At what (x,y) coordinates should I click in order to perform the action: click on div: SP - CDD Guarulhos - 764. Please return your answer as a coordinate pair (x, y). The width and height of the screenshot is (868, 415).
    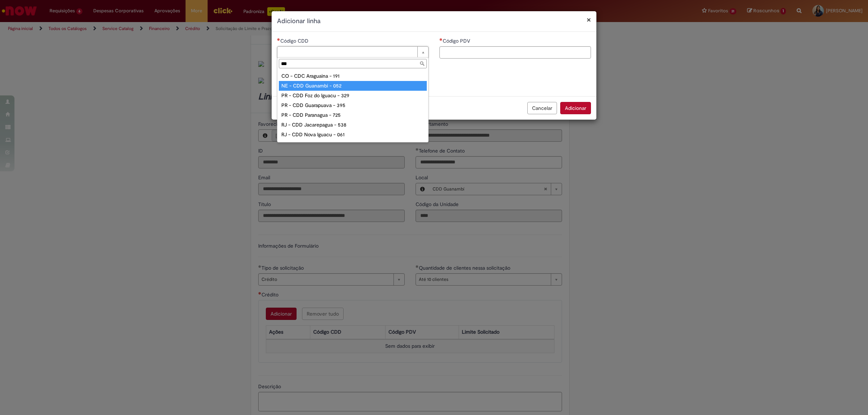
    Looking at the image, I should click on (352, 144).